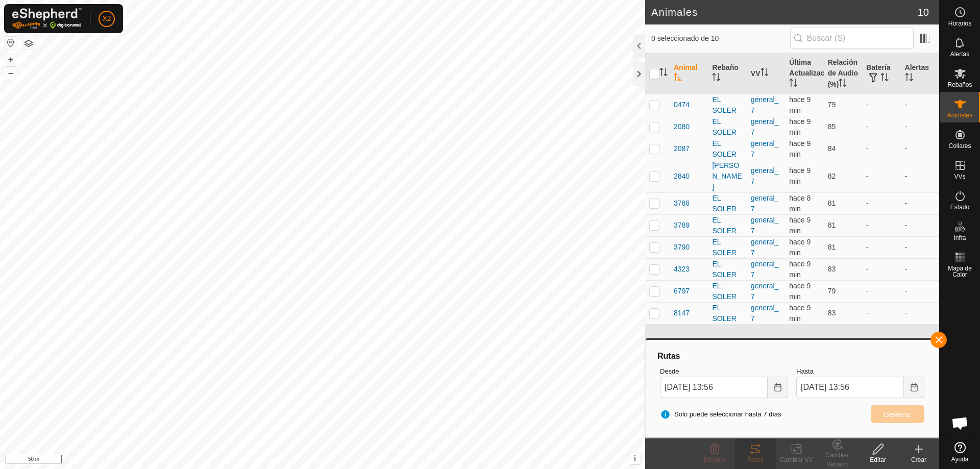 This screenshot has height=469, width=980. I want to click on button: Capas del Mapa, so click(28, 43).